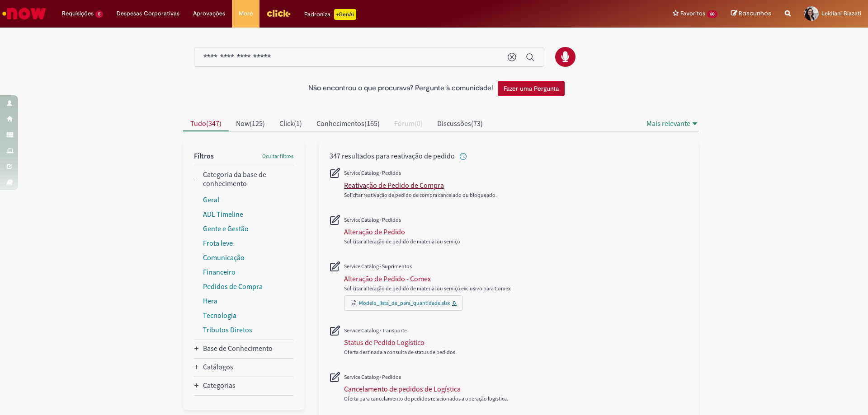  What do you see at coordinates (400, 88) in the screenshot?
I see `h2: Não encontrou o que procurava? Pergunte à comunidade!` at bounding box center [400, 88].